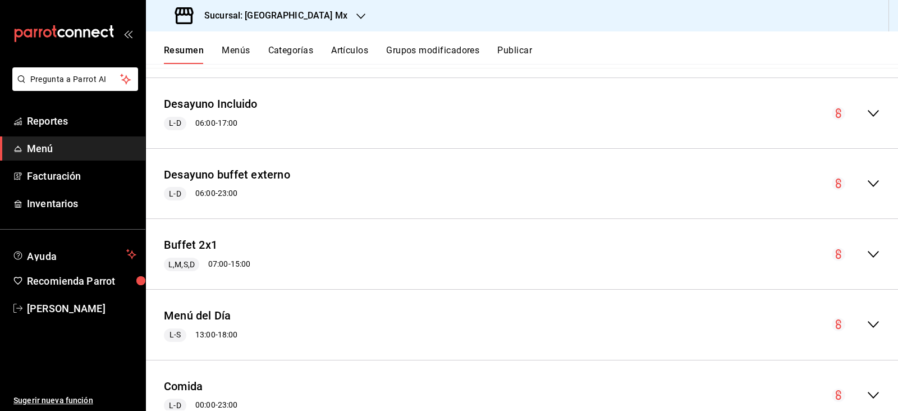 The height and width of the screenshot is (411, 898). What do you see at coordinates (200, 335) in the screenshot?
I see `div: 13:00 - 18:00` at bounding box center [200, 335].